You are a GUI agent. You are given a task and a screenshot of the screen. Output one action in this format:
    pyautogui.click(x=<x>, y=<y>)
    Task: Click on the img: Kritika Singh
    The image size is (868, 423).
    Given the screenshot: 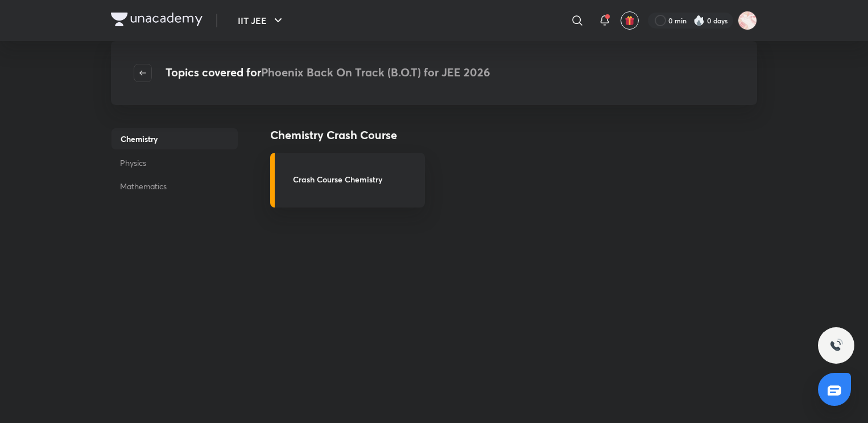 What is the action you would take?
    pyautogui.click(x=748, y=21)
    